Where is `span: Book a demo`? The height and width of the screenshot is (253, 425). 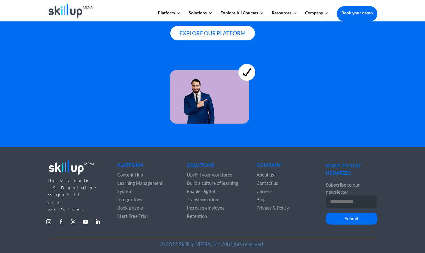 span: Book a demo is located at coordinates (130, 207).